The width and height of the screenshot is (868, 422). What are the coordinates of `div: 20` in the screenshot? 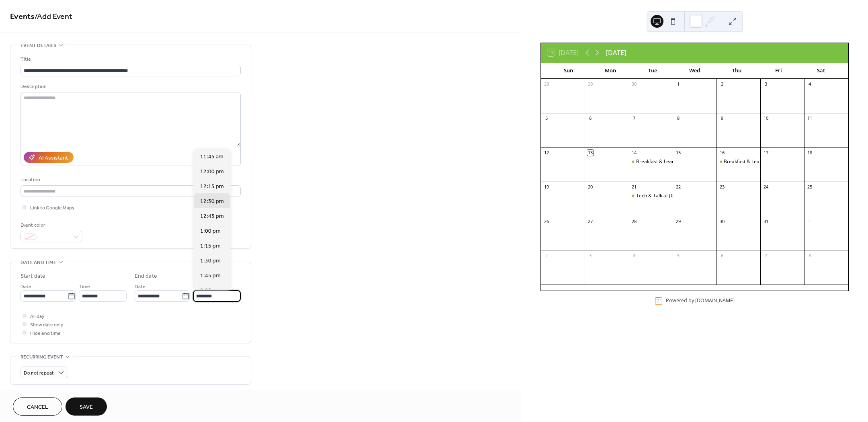 It's located at (590, 187).